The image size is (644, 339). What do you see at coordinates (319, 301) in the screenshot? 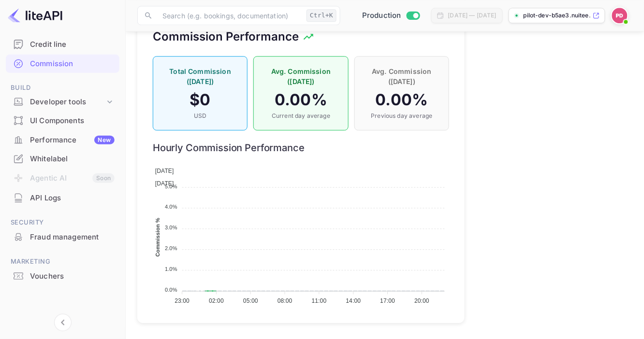
I see `tspan: 11:00` at bounding box center [319, 301].